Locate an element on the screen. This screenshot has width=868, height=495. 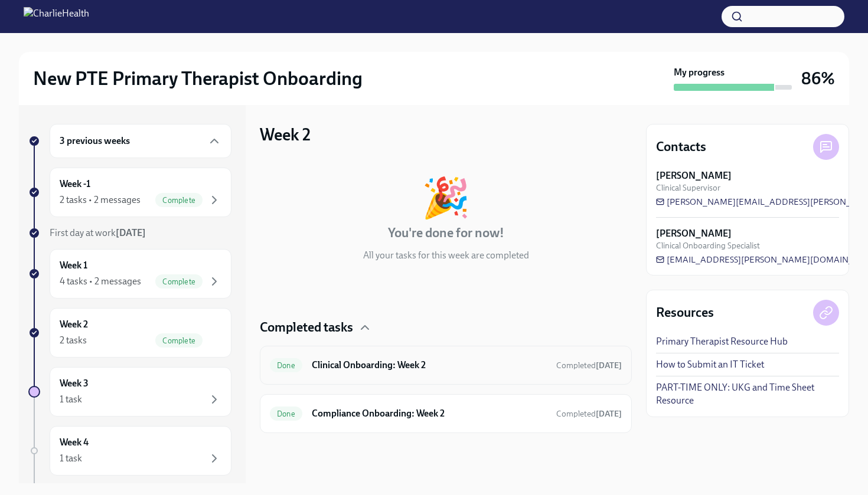
div: Completed tasks is located at coordinates (446, 327).